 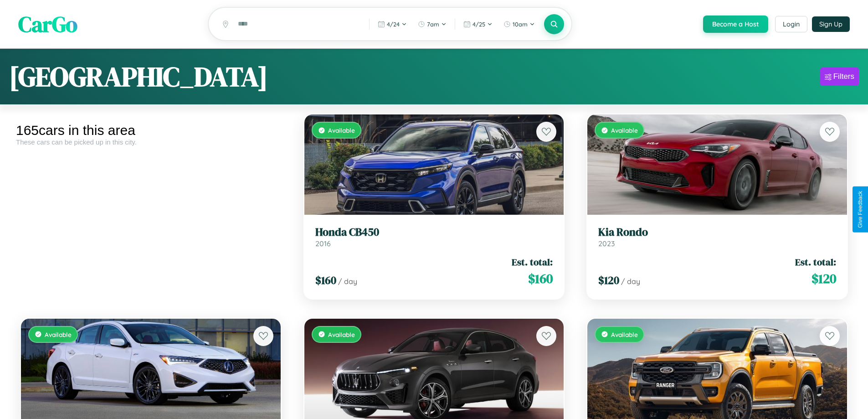 What do you see at coordinates (831, 24) in the screenshot?
I see `button: Sign Up` at bounding box center [831, 24].